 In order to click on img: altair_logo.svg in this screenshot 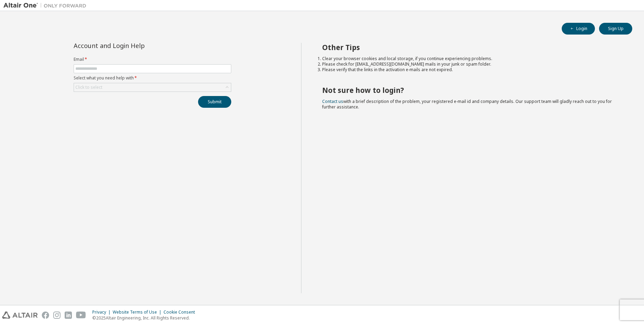, I will do `click(20, 315)`.